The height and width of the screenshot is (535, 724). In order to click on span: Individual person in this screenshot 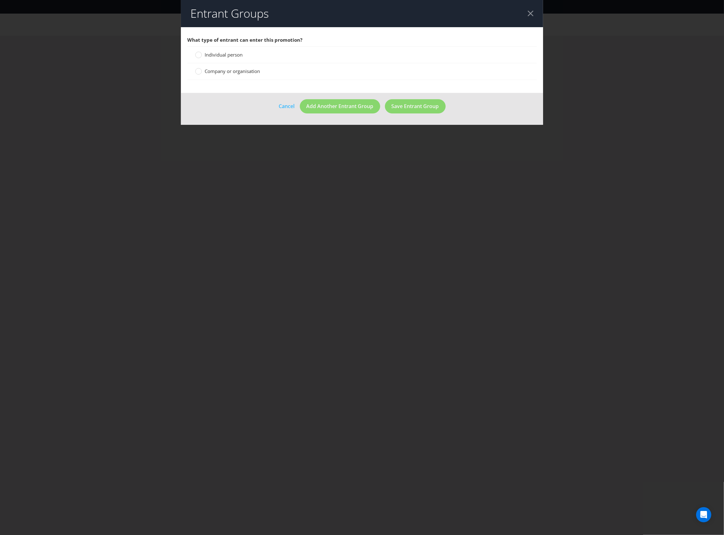, I will do `click(224, 55)`.